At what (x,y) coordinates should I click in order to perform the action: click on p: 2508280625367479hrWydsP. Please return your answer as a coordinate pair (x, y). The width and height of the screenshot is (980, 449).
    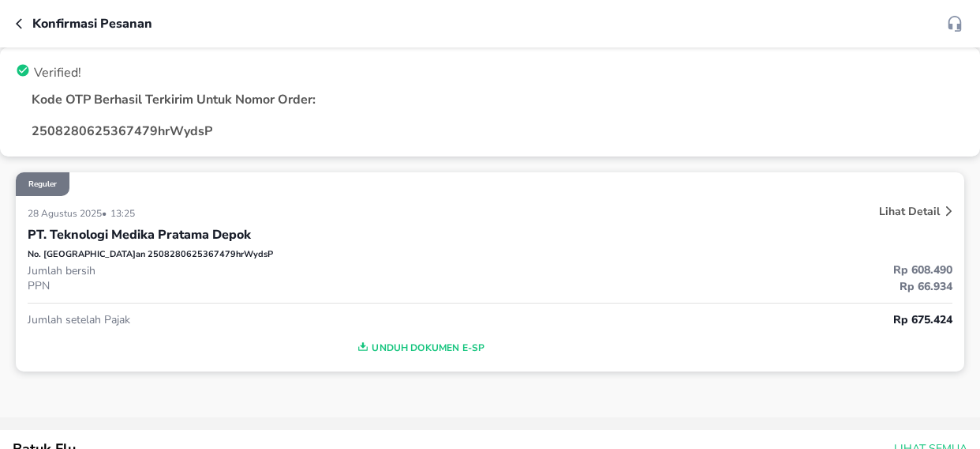
    Looking at the image, I should click on (498, 131).